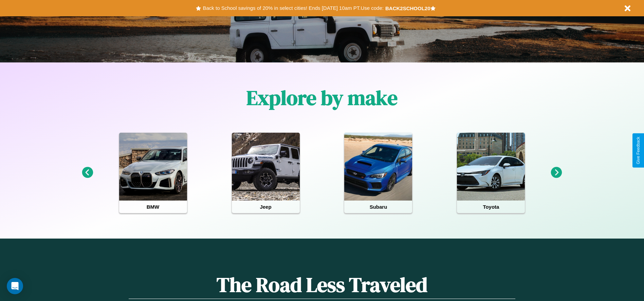 This screenshot has height=301, width=644. What do you see at coordinates (266, 207) in the screenshot?
I see `h4: Jeep` at bounding box center [266, 207].